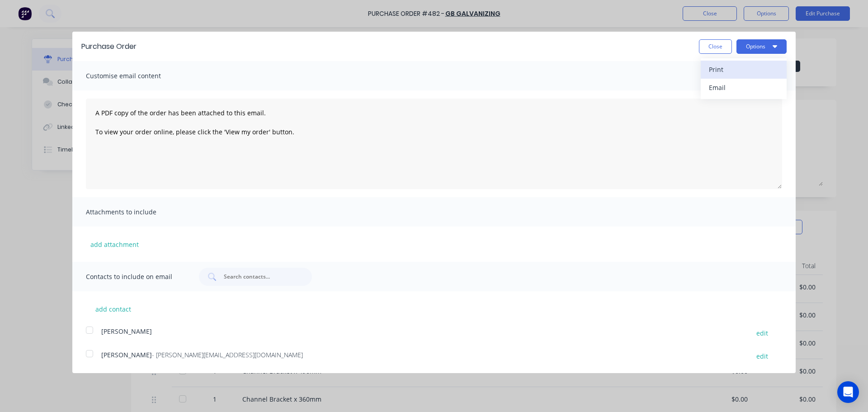 The height and width of the screenshot is (412, 868). I want to click on textarea: A PDF copy of the order has been attached to this email. To view your order online, please click ..., so click(434, 144).